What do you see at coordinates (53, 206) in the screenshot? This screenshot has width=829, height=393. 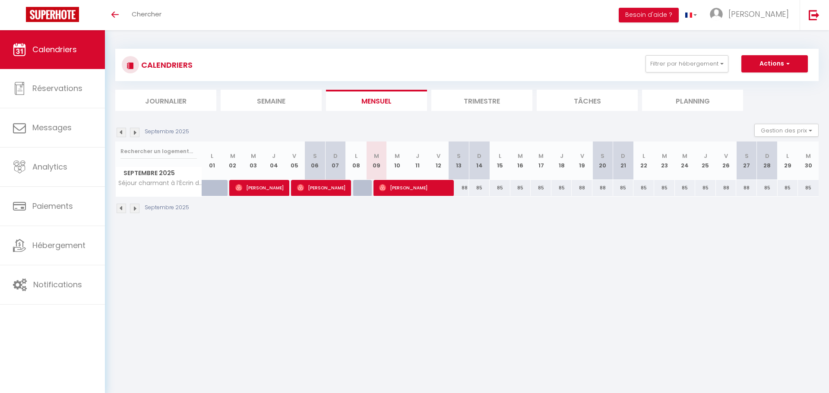 I see `span: Paiements` at bounding box center [53, 206].